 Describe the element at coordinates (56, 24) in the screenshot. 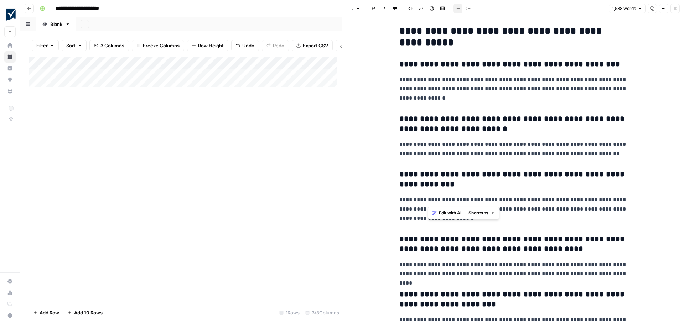

I see `div: Blank` at that location.